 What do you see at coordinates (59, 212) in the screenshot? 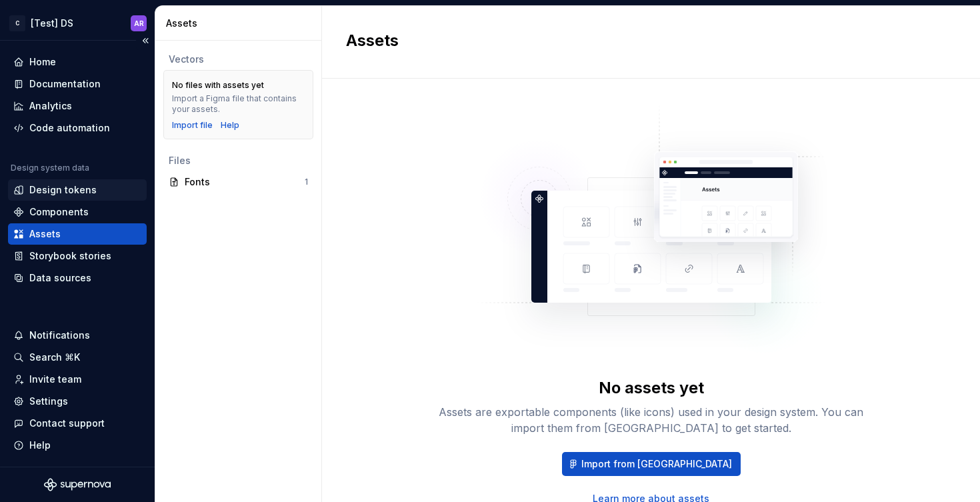
I see `div: Components` at bounding box center [59, 212].